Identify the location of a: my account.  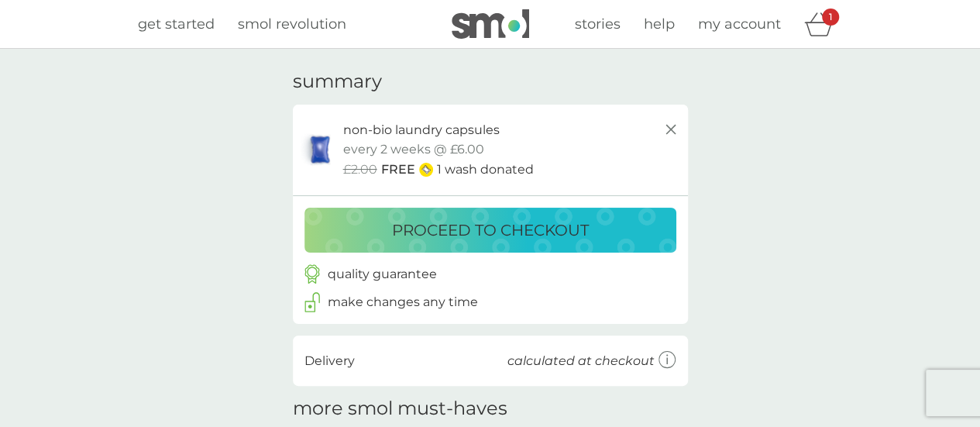
(739, 24).